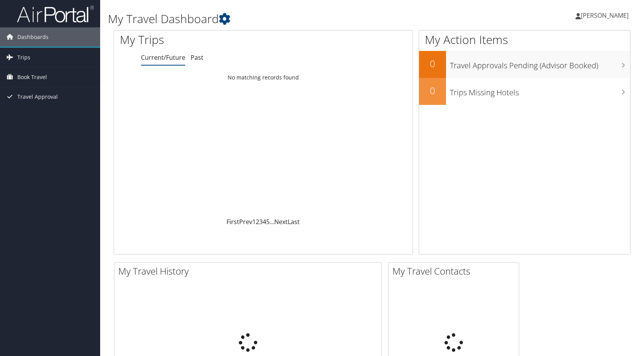 Image resolution: width=644 pixels, height=356 pixels. I want to click on span: Trips, so click(24, 58).